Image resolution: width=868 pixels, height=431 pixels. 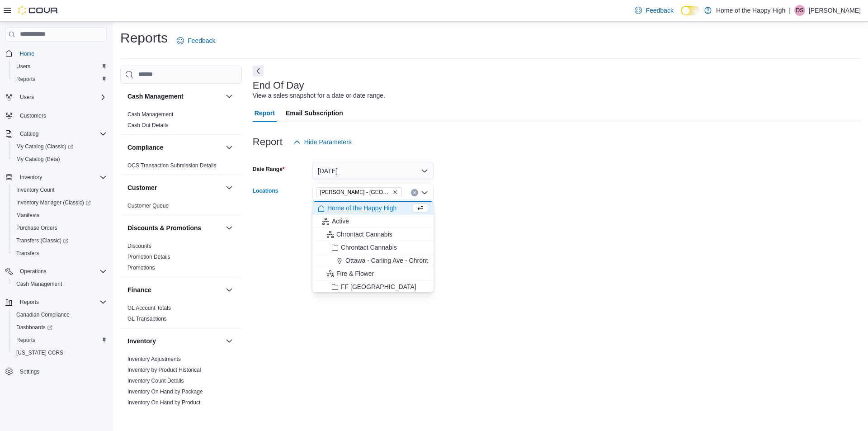 What do you see at coordinates (29, 134) in the screenshot?
I see `span: Catalog` at bounding box center [29, 134].